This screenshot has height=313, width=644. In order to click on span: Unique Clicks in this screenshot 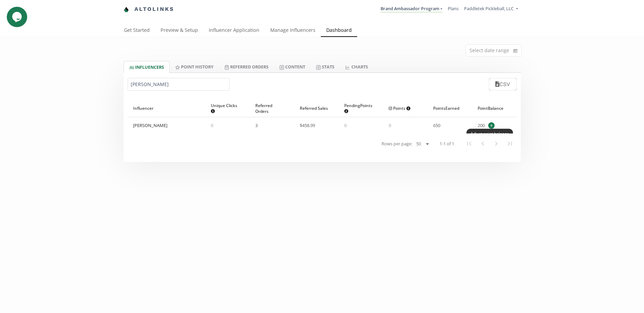, I will do `click(225, 109)`.